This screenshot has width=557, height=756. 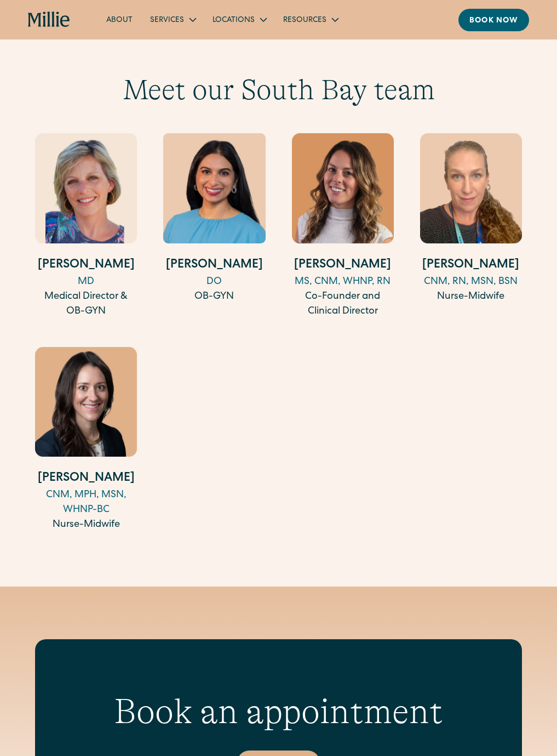 I want to click on div: MD, so click(x=86, y=282).